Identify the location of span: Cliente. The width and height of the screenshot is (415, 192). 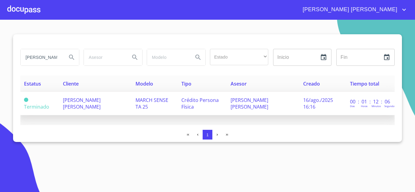
(71, 84).